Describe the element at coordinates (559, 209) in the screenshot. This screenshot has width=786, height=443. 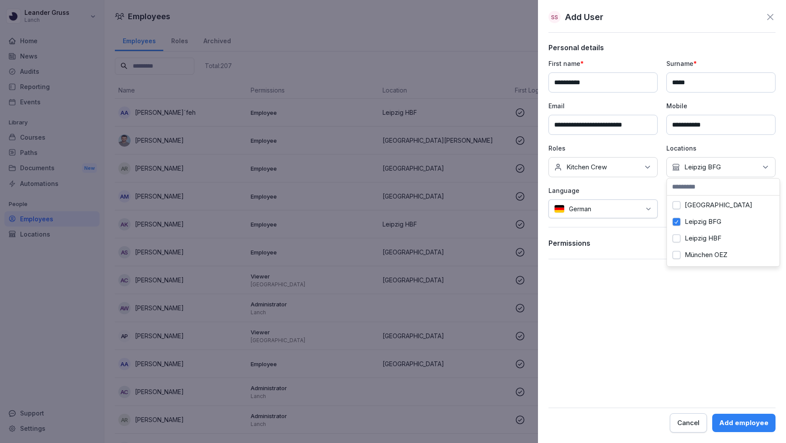
I see `img: de.svg` at that location.